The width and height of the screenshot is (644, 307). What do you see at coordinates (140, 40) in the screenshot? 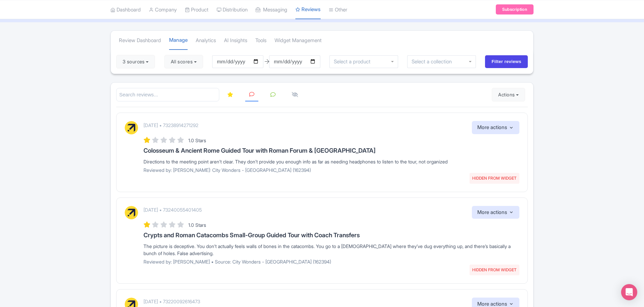
I see `a: Review Dashboard` at bounding box center [140, 40].